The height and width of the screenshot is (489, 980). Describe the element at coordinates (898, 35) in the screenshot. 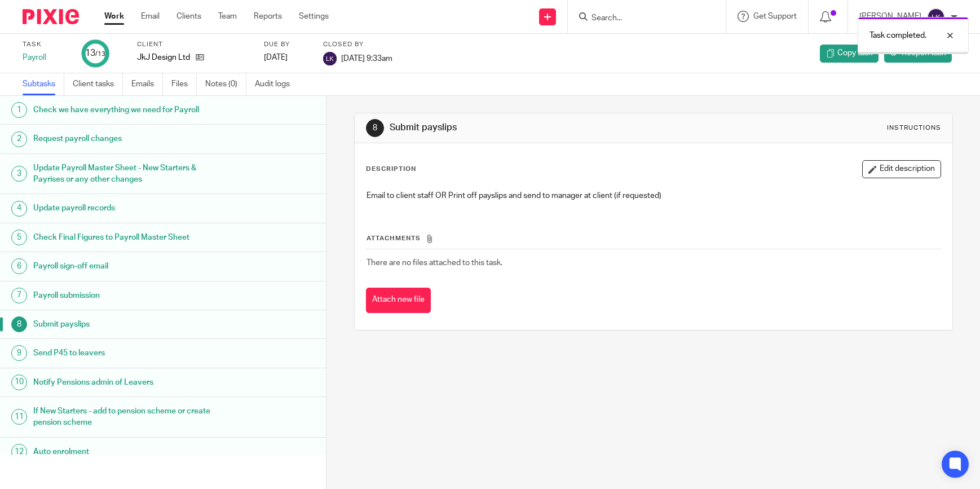

I see `p: Task completed.` at that location.